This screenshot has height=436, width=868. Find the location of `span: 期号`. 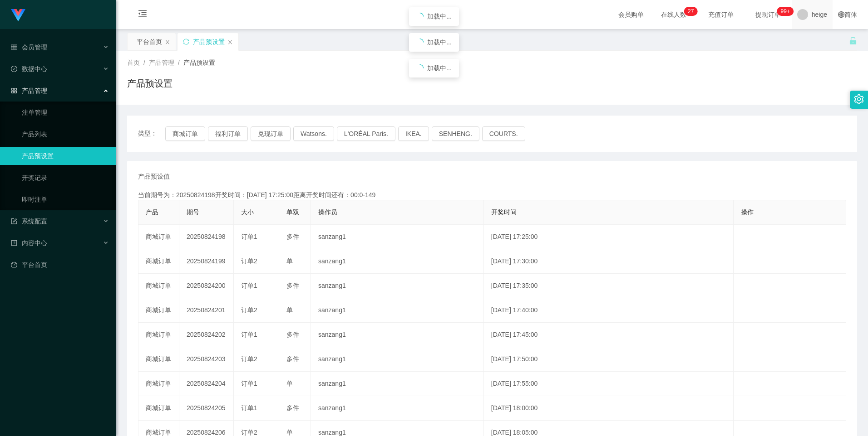

span: 期号 is located at coordinates (193, 212).